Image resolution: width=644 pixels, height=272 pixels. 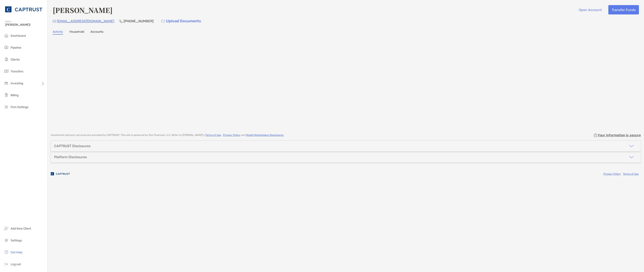 I want to click on img: dashboard icon, so click(x=6, y=36).